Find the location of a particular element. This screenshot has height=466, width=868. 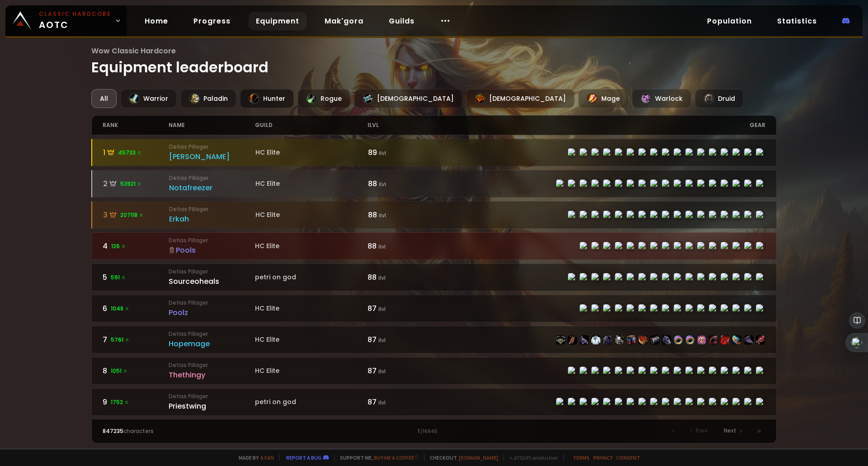

div: gear is located at coordinates (600, 126).